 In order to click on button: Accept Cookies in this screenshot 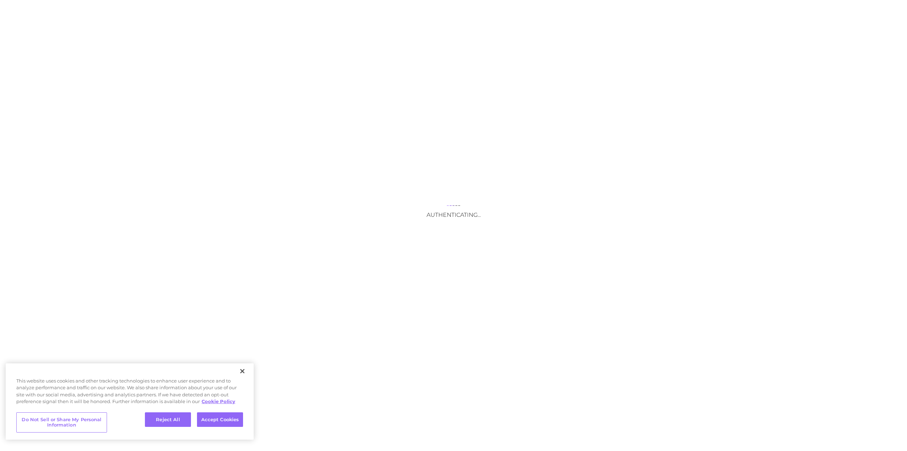, I will do `click(220, 419)`.